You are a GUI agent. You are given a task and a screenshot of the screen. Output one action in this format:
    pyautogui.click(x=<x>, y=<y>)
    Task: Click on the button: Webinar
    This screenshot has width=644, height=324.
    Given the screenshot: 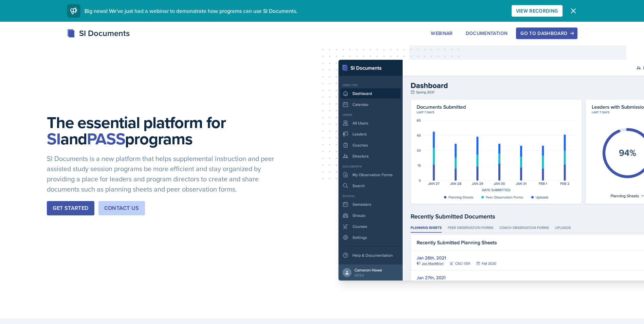 What is the action you would take?
    pyautogui.click(x=442, y=34)
    